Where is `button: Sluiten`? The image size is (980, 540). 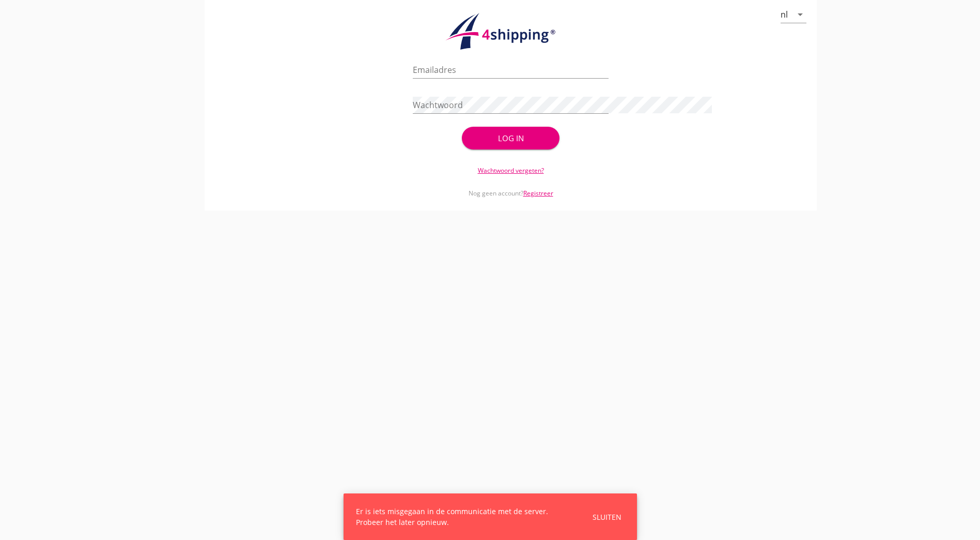
button: Sluiten is located at coordinates (607, 517).